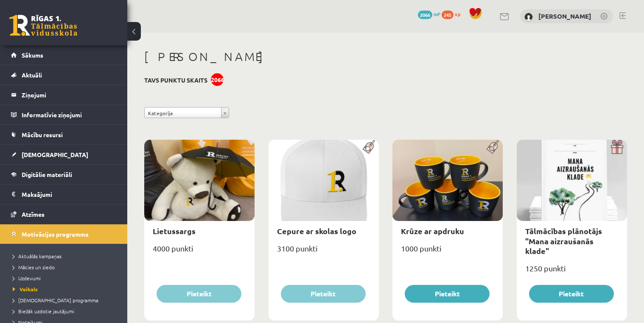  What do you see at coordinates (55, 234) in the screenshot?
I see `span: Motivācijas programma` at bounding box center [55, 234].